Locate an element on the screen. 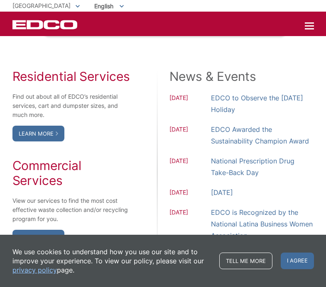 The image size is (326, 287). a: Tell me more is located at coordinates (246, 261).